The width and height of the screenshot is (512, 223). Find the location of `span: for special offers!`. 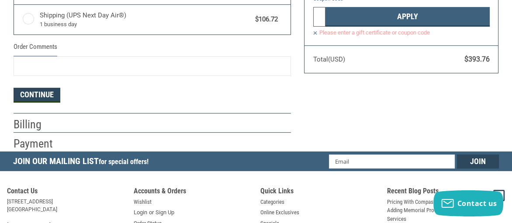

span: for special offers! is located at coordinates (124, 162).